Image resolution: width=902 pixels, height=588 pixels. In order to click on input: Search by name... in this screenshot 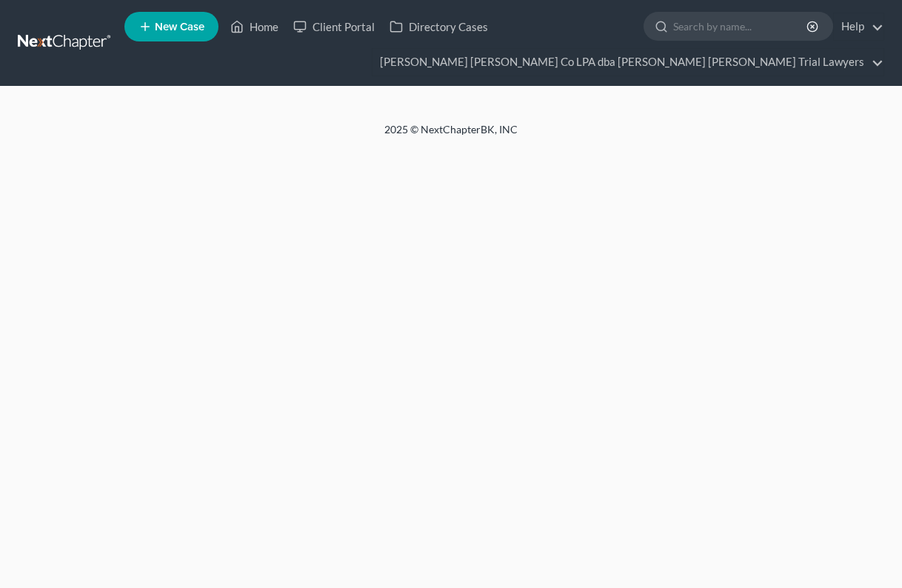, I will do `click(741, 26)`.